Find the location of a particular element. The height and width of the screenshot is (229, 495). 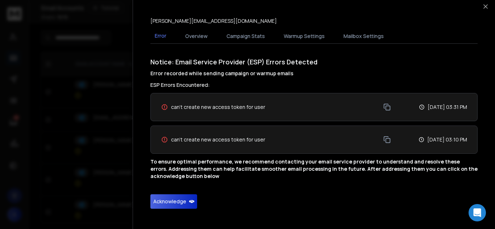

div: Open Intercom Messenger is located at coordinates (477, 213).